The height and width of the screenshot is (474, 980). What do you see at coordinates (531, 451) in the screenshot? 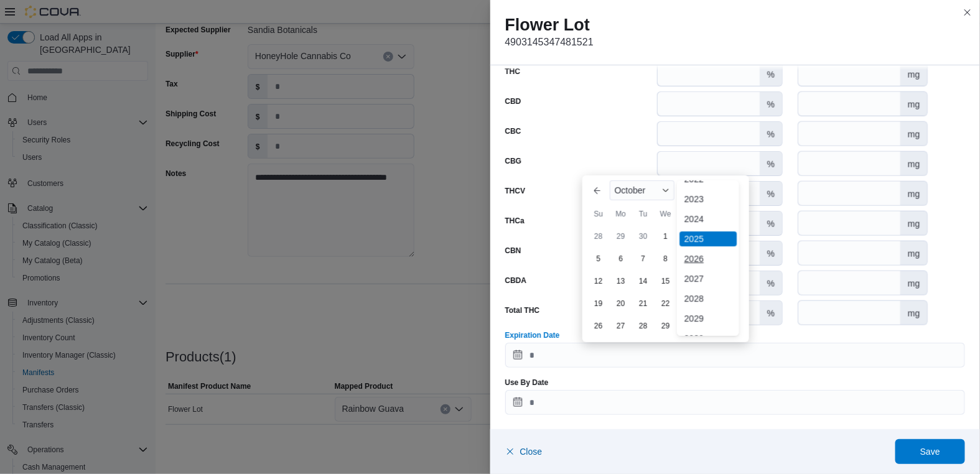
I see `span: Close` at bounding box center [531, 451].